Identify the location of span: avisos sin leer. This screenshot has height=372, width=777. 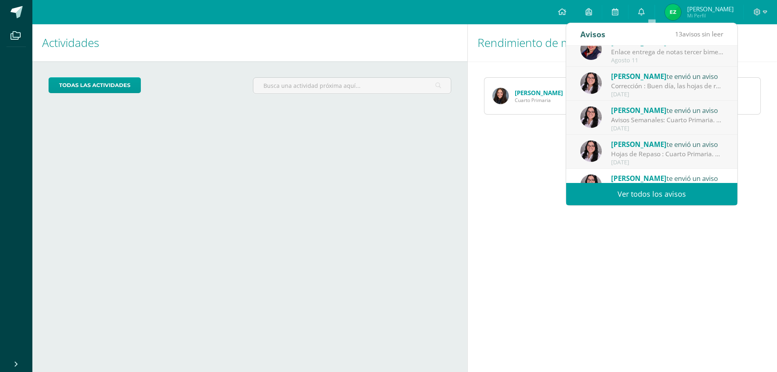
(699, 34).